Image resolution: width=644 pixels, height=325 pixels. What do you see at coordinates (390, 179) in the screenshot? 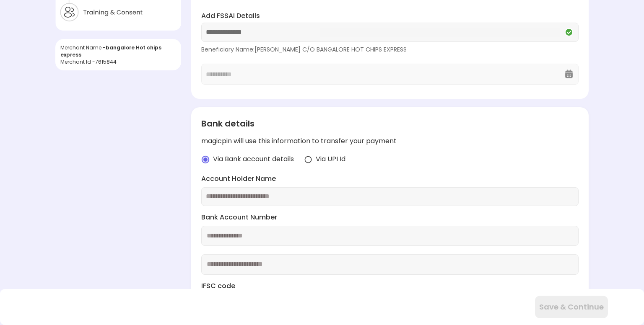
I see `label: Account Holder Name` at bounding box center [390, 179].